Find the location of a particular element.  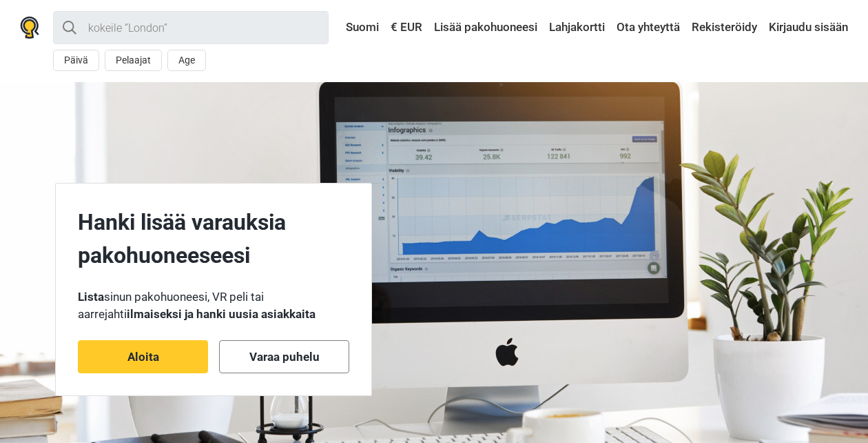

img: Nowescape logo is located at coordinates (29, 28).